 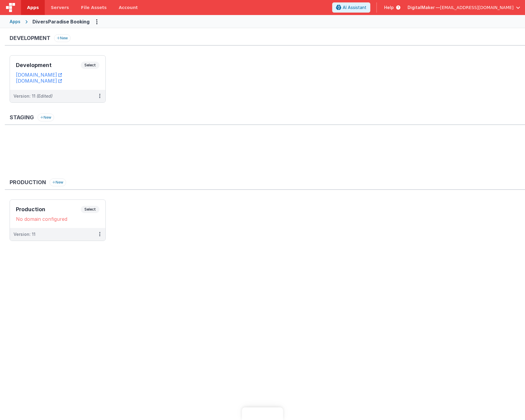 What do you see at coordinates (15, 22) in the screenshot?
I see `div: Apps` at bounding box center [15, 22].